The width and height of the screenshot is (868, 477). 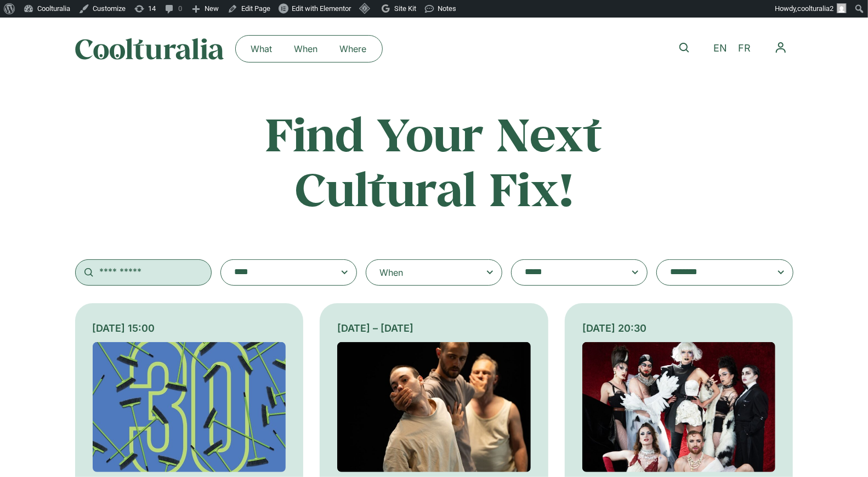 What do you see at coordinates (262, 49) in the screenshot?
I see `a: What` at bounding box center [262, 49].